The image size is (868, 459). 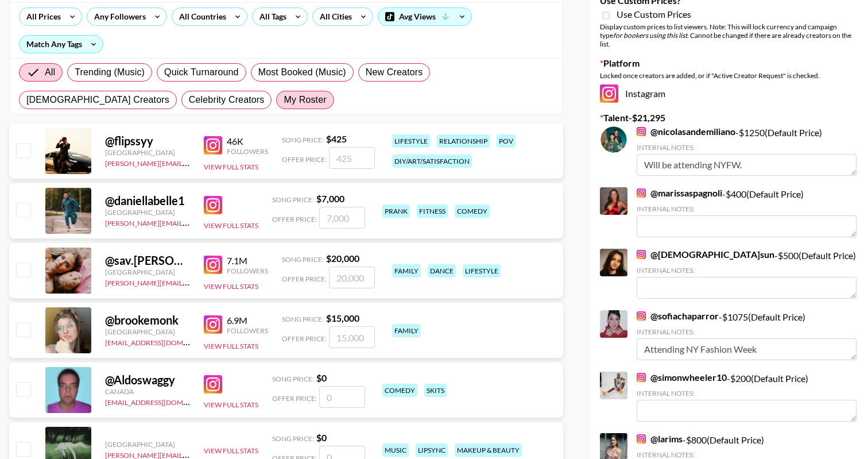 I want to click on div: All Countries, so click(x=201, y=16).